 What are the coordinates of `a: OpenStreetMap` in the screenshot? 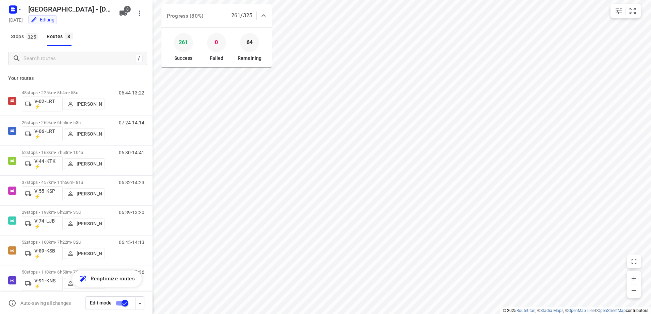 It's located at (611, 311).